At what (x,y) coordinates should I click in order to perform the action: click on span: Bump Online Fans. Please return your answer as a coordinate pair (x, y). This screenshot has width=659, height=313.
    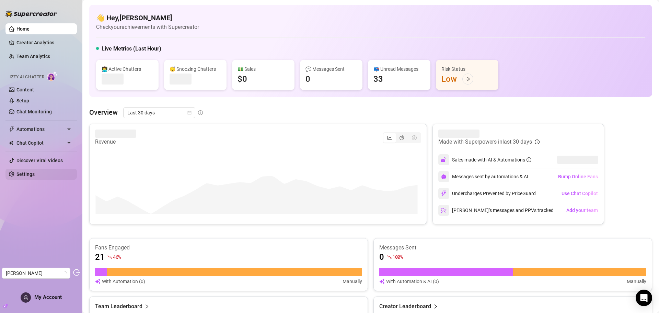
    Looking at the image, I should click on (578, 176).